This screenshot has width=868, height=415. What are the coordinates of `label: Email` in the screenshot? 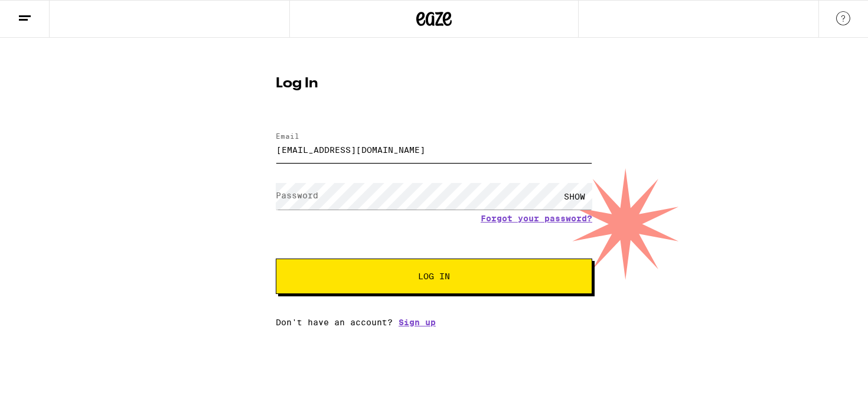 It's located at (287, 136).